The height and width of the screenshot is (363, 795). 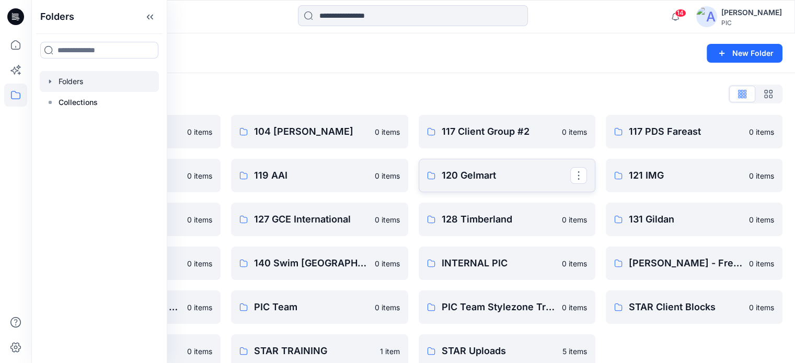 What do you see at coordinates (499, 263) in the screenshot?
I see `p: INTERNAL PIC` at bounding box center [499, 263].